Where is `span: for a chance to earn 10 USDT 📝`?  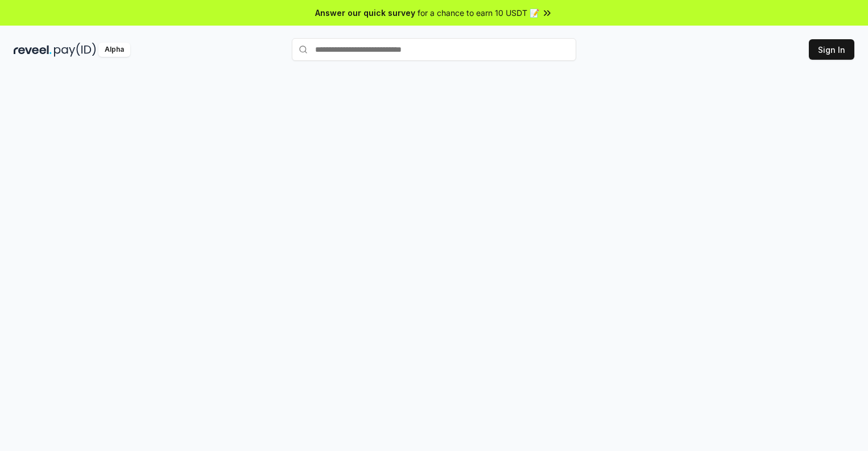
span: for a chance to earn 10 USDT 📝 is located at coordinates (479, 12).